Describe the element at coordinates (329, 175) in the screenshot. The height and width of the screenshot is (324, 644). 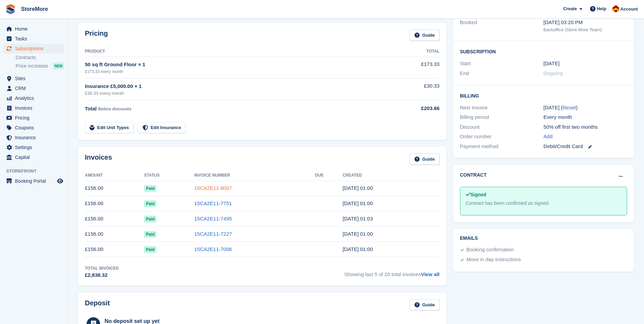
I see `th: Due` at that location.